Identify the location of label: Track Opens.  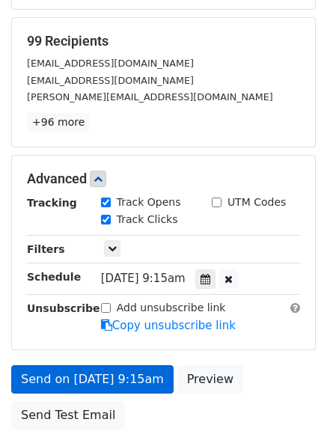
(149, 202).